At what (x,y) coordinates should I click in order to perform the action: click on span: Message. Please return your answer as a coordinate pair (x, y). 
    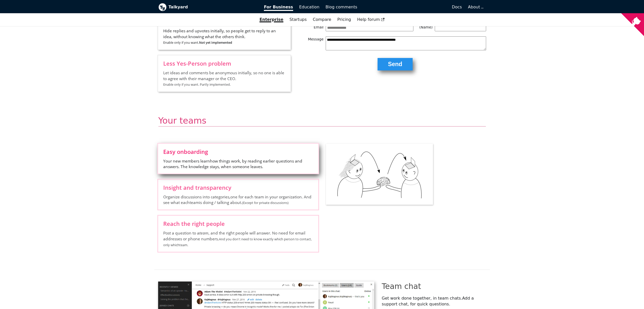
    Looking at the image, I should click on (315, 44).